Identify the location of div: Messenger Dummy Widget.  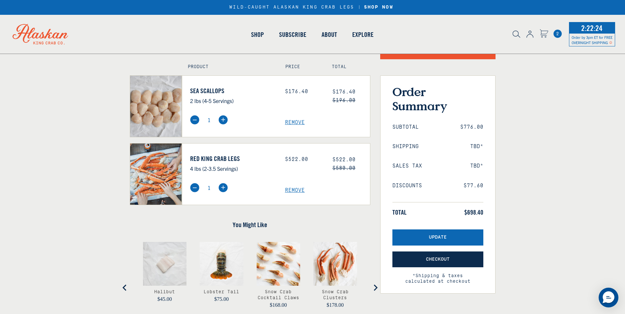
(608, 298).